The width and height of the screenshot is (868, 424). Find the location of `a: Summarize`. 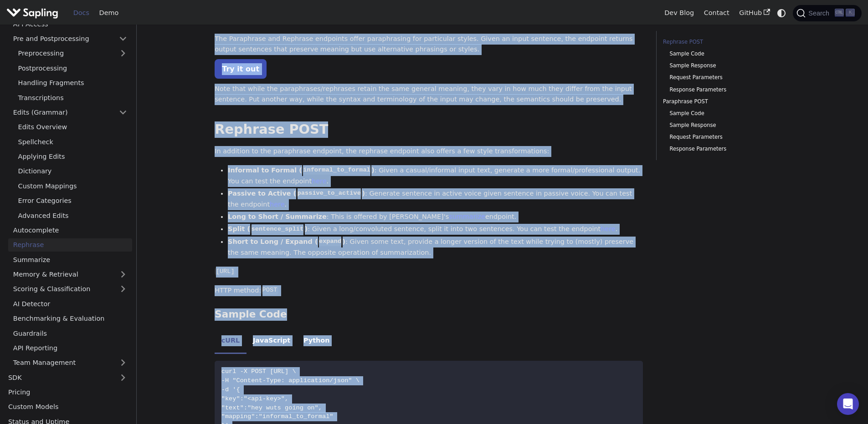

a: Summarize is located at coordinates (70, 260).